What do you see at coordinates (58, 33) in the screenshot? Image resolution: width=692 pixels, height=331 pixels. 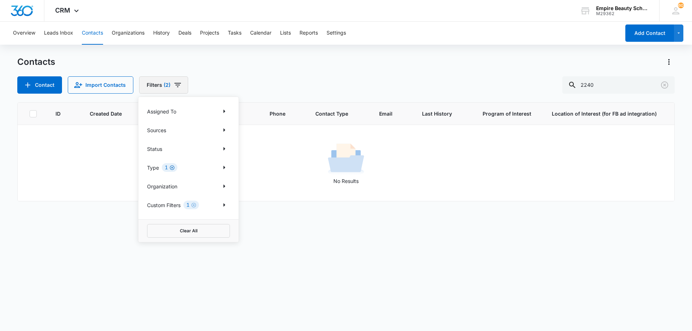 I see `button: Leads Inbox` at bounding box center [58, 33].